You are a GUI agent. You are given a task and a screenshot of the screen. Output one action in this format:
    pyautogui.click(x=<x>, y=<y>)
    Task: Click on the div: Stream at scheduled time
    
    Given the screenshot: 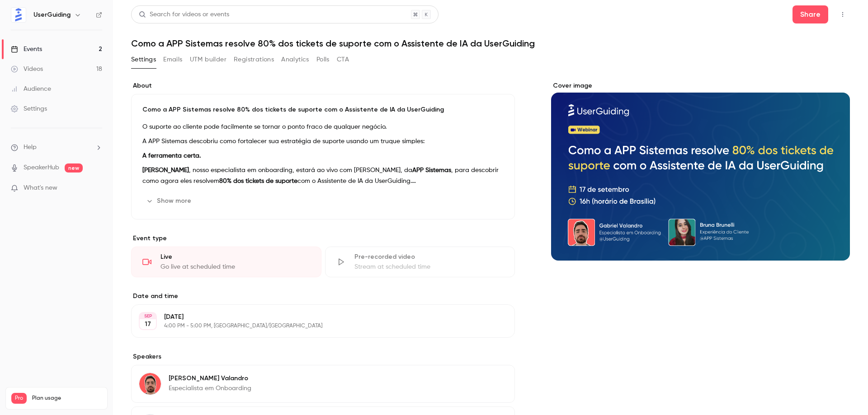 What is the action you would take?
    pyautogui.click(x=429, y=267)
    